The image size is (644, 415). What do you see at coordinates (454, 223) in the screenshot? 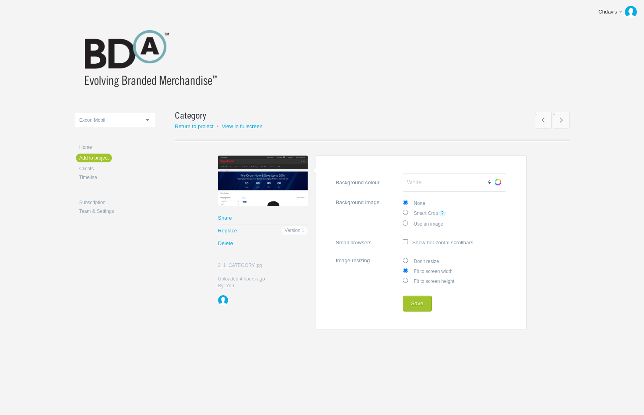
I see `label: Use an image` at bounding box center [454, 223].